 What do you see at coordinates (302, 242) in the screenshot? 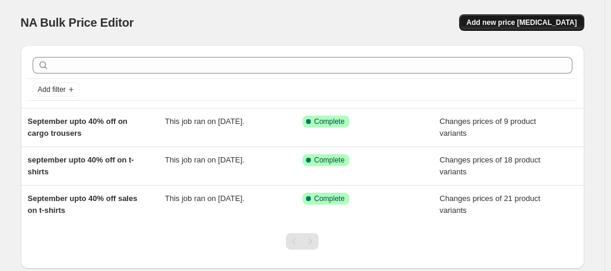
I see `nav: Pagination` at bounding box center [302, 242].